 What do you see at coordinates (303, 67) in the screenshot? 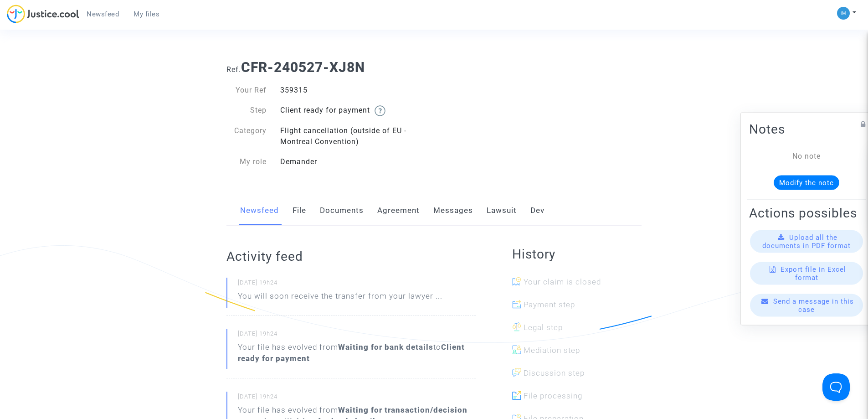
I see `b: CFR-240527-XJ8N` at bounding box center [303, 67].